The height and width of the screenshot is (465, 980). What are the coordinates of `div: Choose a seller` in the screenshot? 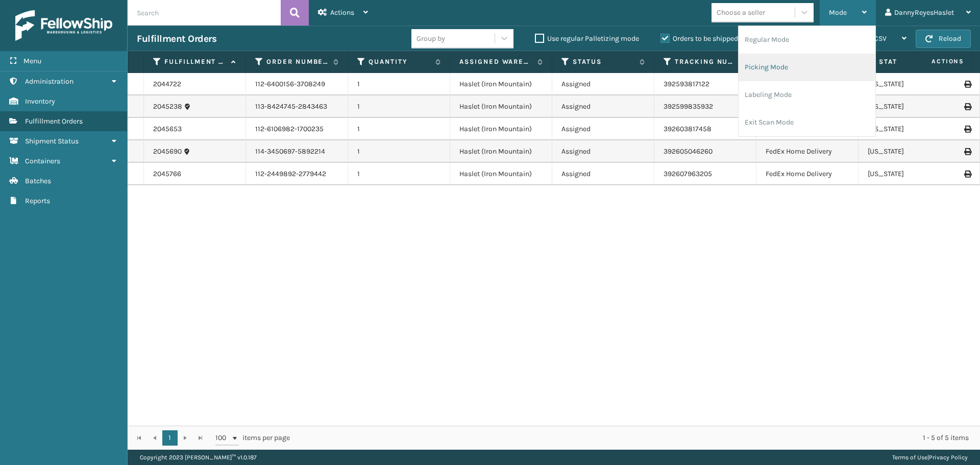 It's located at (740, 12).